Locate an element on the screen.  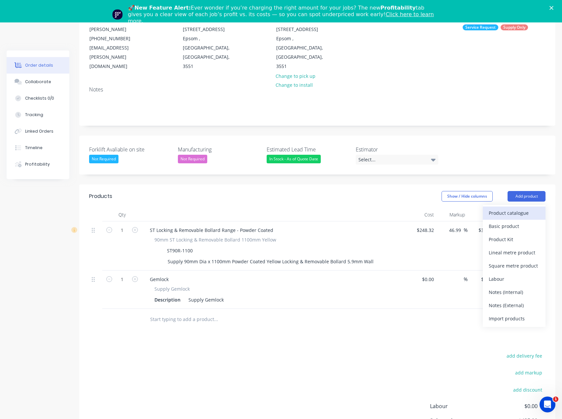
div: Tracking is located at coordinates (34, 115).